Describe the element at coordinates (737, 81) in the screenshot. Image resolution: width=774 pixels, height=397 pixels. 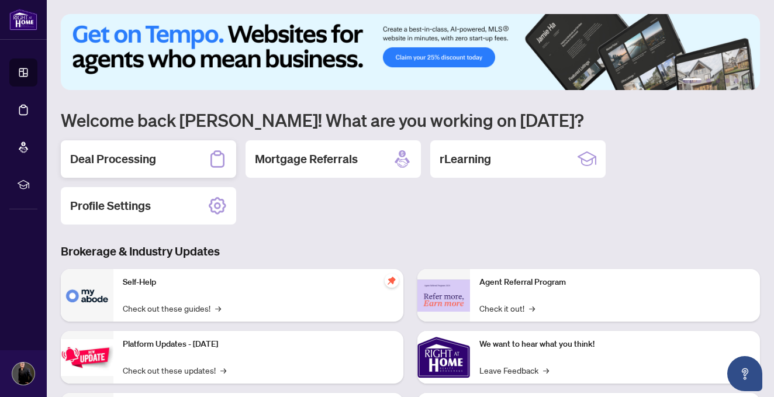
I see `button: 5` at that location.